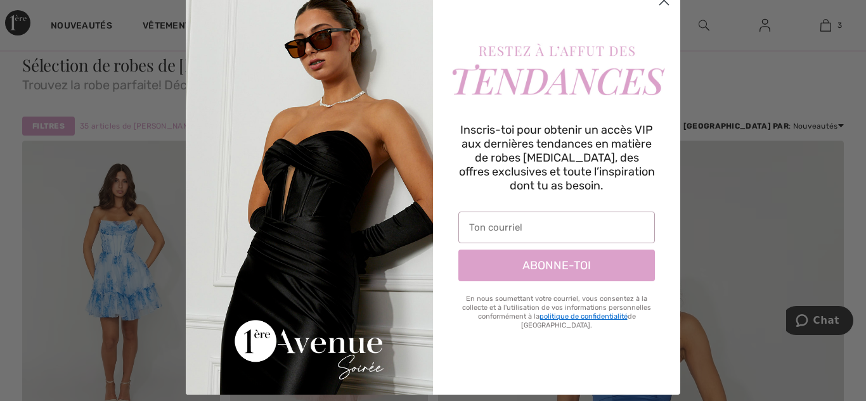  Describe the element at coordinates (557, 74) in the screenshot. I see `img: 6bdf8970-920e-4794-b24b-aac1086b2cc0.jpeg` at that location.